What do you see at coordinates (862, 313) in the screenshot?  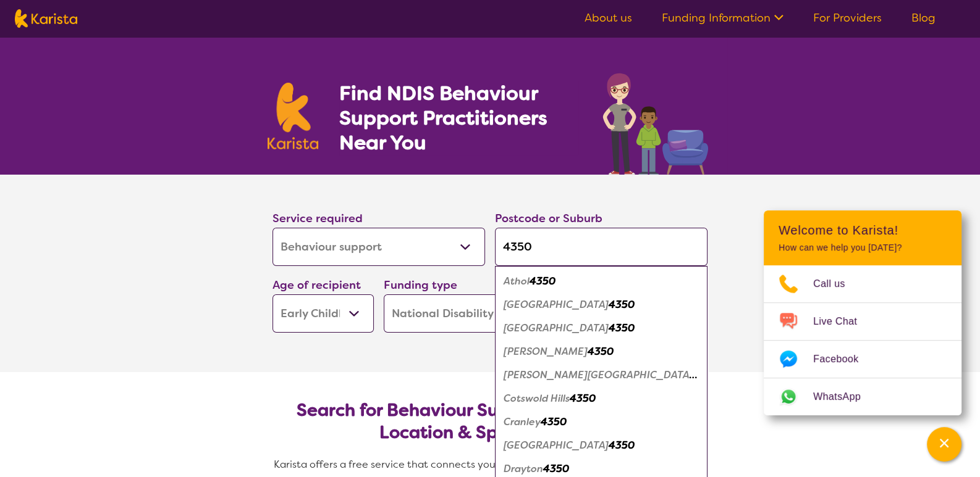 I see `div: Channel Menu` at bounding box center [862, 313].